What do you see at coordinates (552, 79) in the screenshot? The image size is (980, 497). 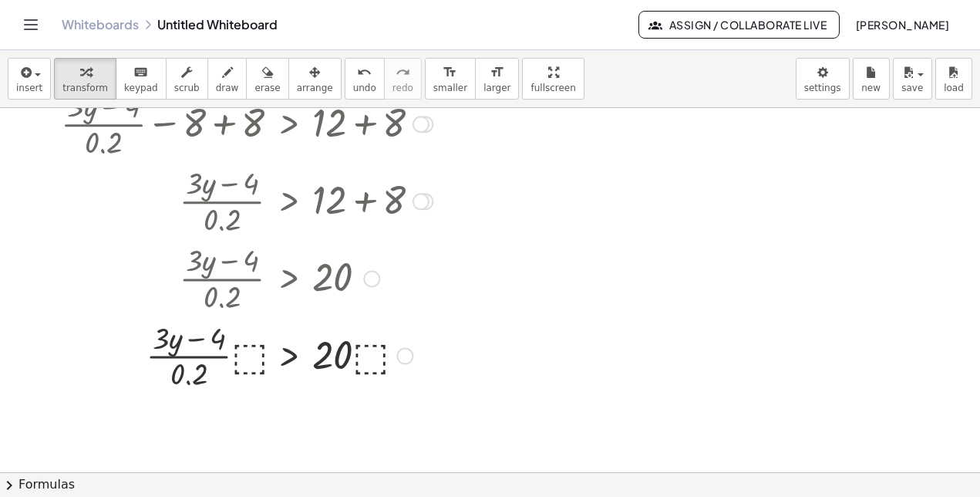 I see `button: fullscreen` at bounding box center [552, 79].